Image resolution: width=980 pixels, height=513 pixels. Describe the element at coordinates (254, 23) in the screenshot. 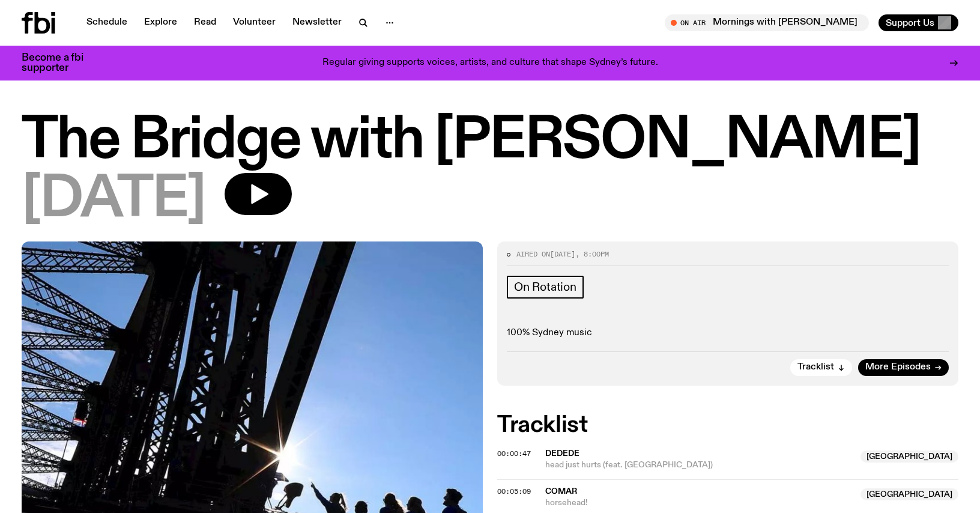

I see `a: Volunteer` at that location.